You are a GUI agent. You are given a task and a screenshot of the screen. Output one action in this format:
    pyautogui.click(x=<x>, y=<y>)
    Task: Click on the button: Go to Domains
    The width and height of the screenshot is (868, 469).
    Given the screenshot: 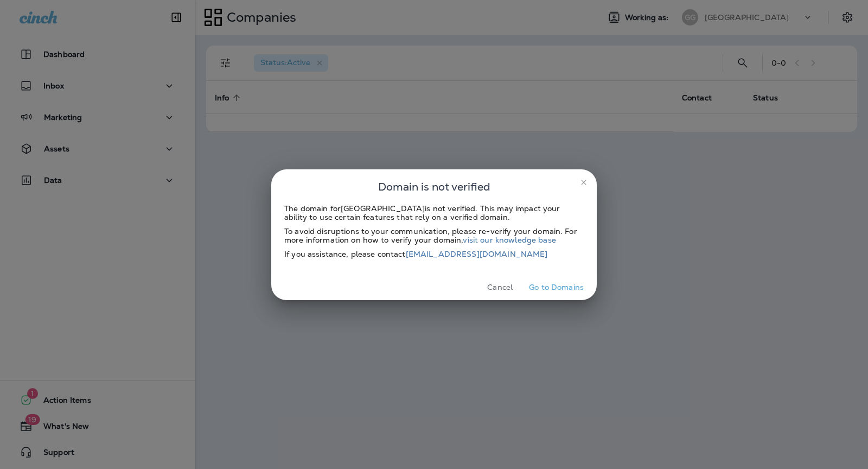 What is the action you would take?
    pyautogui.click(x=556, y=287)
    